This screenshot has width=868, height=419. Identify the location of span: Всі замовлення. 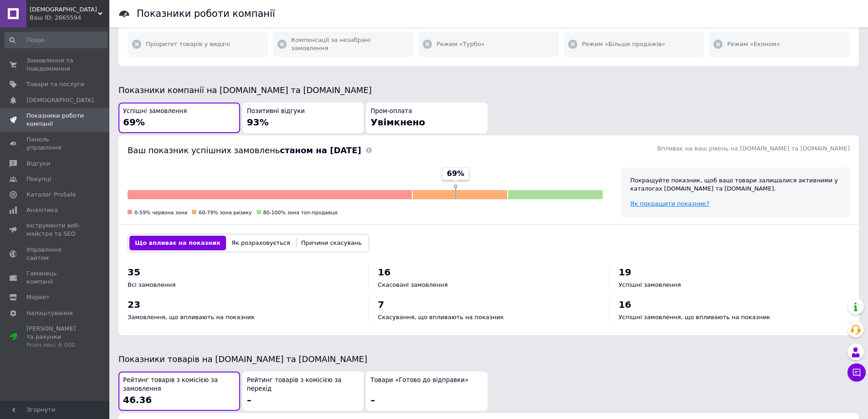
(151, 285).